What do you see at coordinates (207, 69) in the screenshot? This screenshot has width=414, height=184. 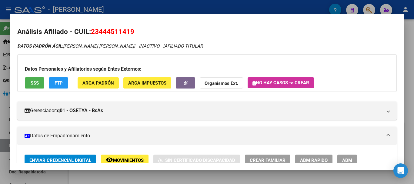 I see `h3: Datos Personales y Afiliatorios según Entes Externos:` at bounding box center [207, 69].